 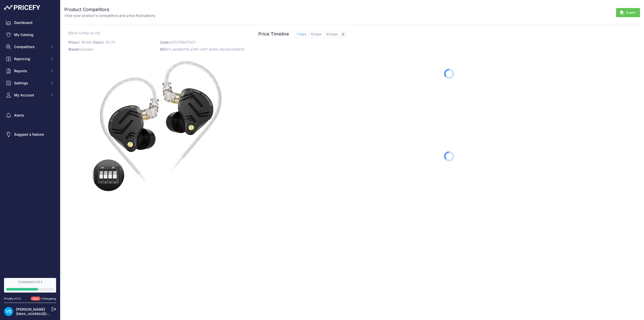 I want to click on p: £ 59.99 / £ 30.70, so click(x=113, y=42).